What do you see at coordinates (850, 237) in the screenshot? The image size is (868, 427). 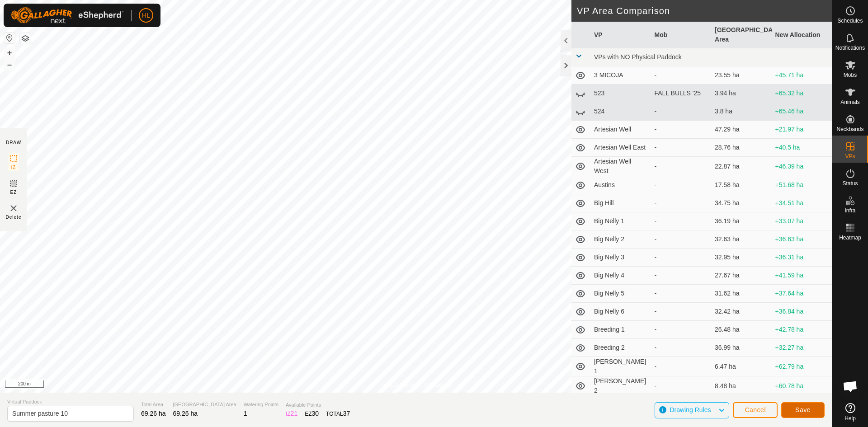 I see `span: Heatmap` at bounding box center [850, 237].